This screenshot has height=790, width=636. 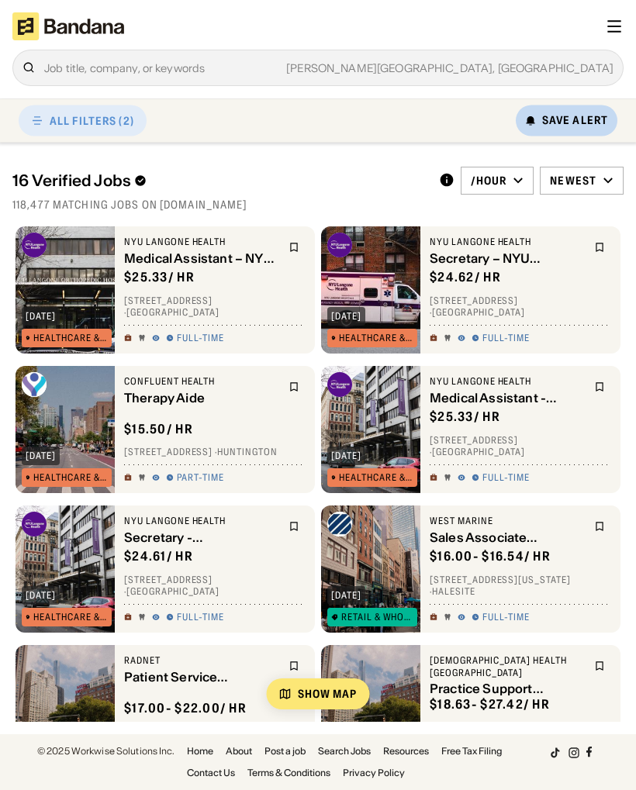 I want to click on div: /hour, so click(x=489, y=181).